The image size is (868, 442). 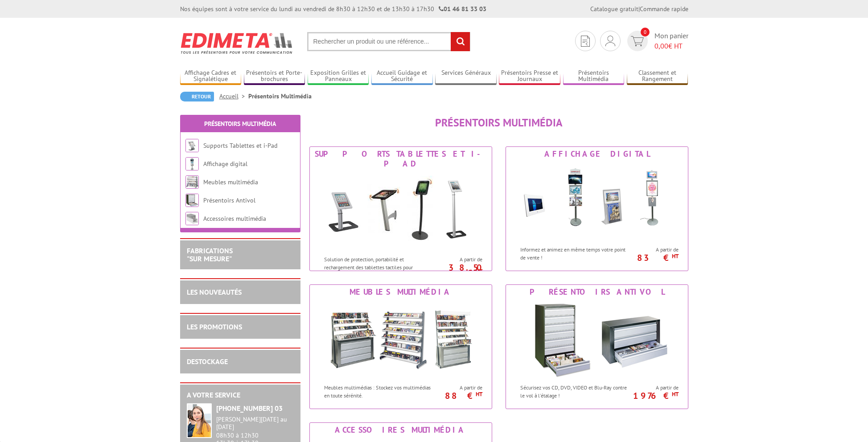 What do you see at coordinates (498, 123) in the screenshot?
I see `h1: Présentoirs Multimédia` at bounding box center [498, 123].